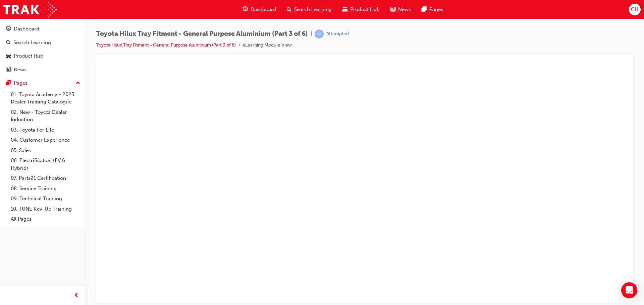 Image resolution: width=644 pixels, height=305 pixels. Describe the element at coordinates (32, 42) in the screenshot. I see `div: Search Learning` at that location.